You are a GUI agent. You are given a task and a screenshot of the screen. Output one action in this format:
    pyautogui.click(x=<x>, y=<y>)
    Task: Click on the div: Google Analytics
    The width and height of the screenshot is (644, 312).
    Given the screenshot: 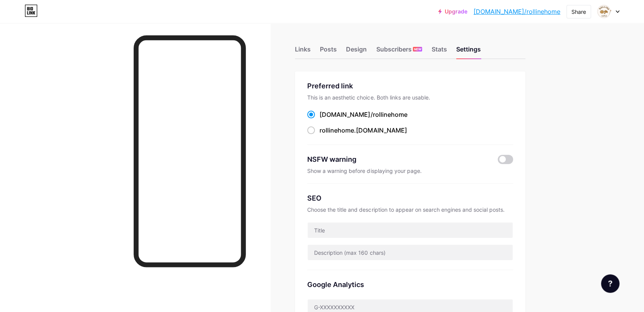 What is the action you would take?
    pyautogui.click(x=410, y=284)
    